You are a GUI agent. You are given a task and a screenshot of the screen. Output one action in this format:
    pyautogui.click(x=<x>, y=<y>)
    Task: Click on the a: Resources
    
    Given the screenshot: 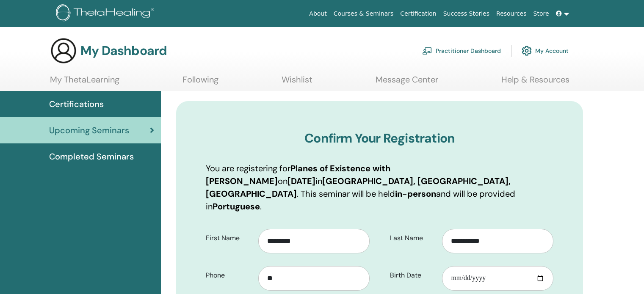 What is the action you would take?
    pyautogui.click(x=511, y=14)
    